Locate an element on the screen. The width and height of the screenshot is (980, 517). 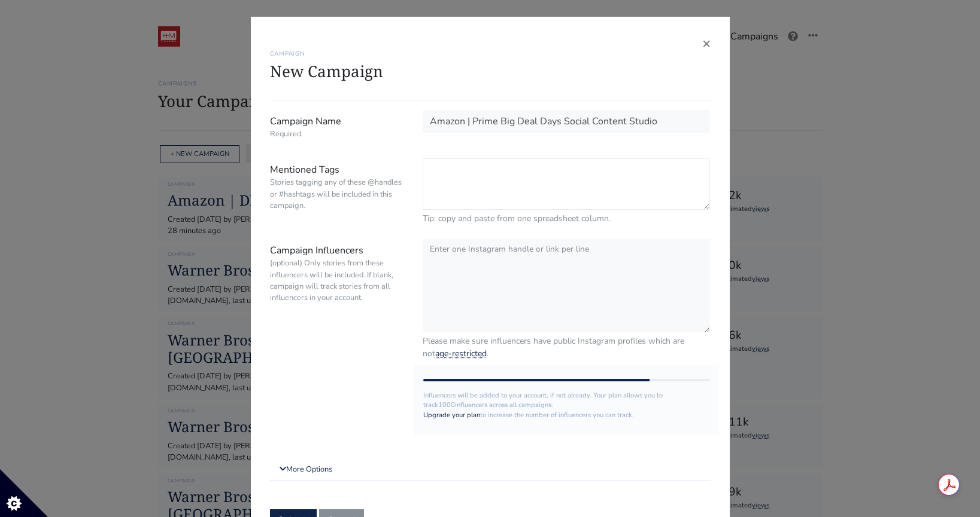
small: Required. is located at coordinates (337, 134).